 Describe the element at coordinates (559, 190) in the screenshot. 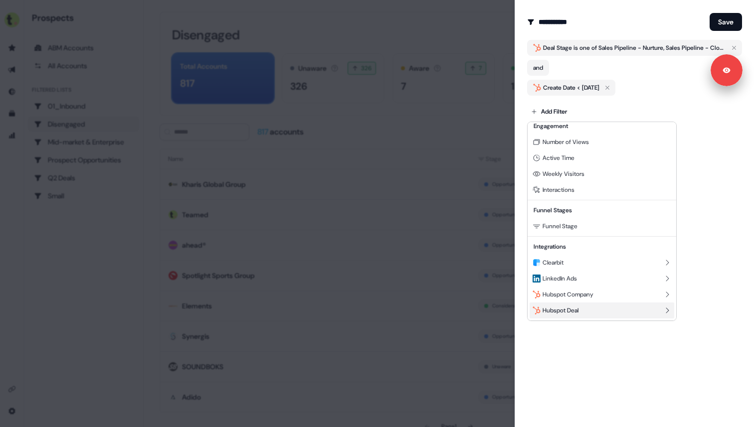

I see `span: Interactions` at that location.